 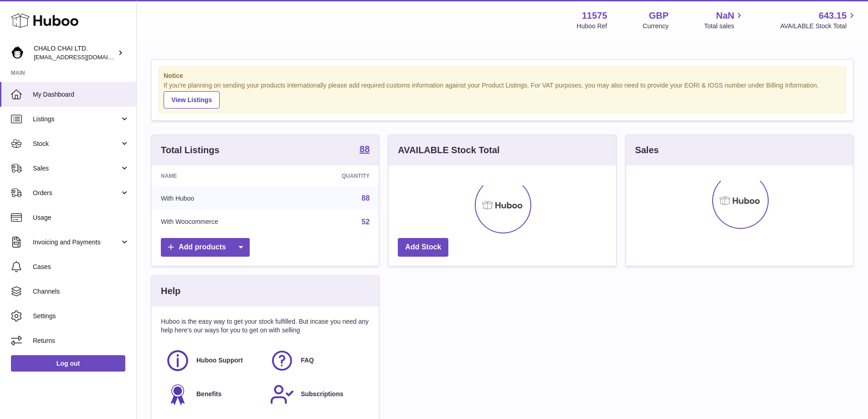 I want to click on span: 643.15, so click(x=833, y=16).